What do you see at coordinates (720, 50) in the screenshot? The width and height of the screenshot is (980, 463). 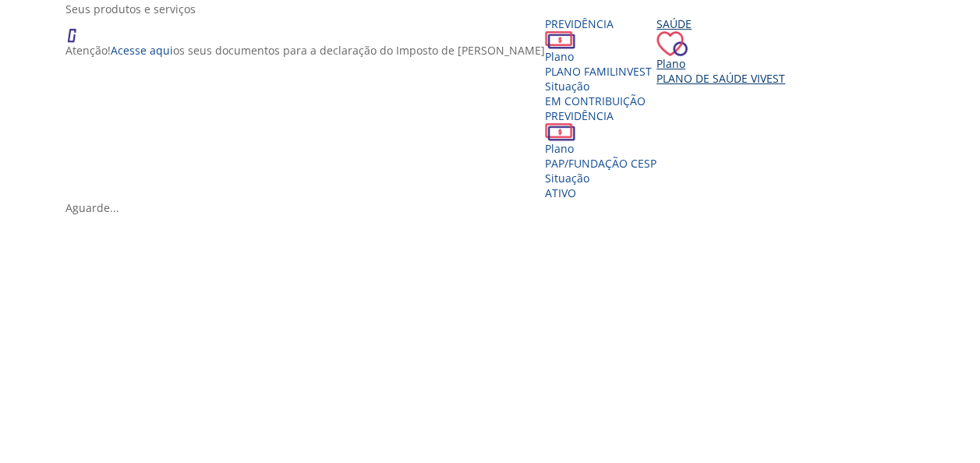 I see `a: Saúde PlanoPlano de Saúde VIVEST` at bounding box center [720, 50].